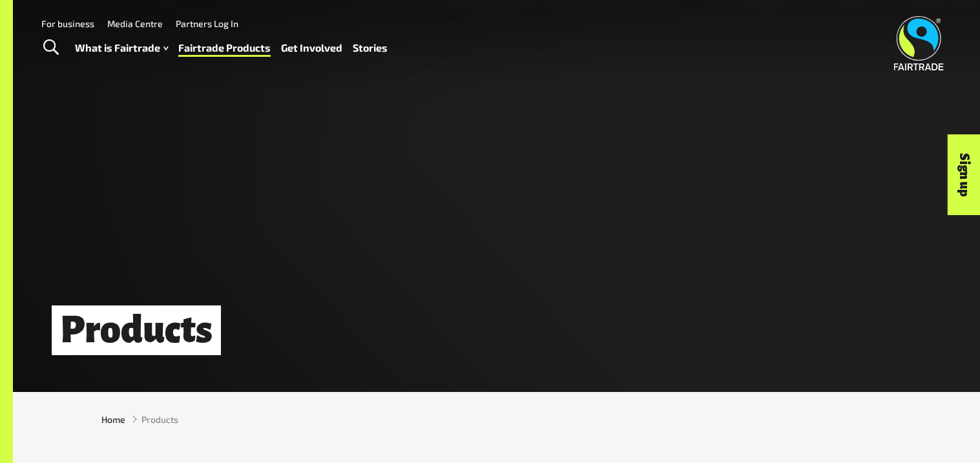  What do you see at coordinates (68, 23) in the screenshot?
I see `a: For business` at bounding box center [68, 23].